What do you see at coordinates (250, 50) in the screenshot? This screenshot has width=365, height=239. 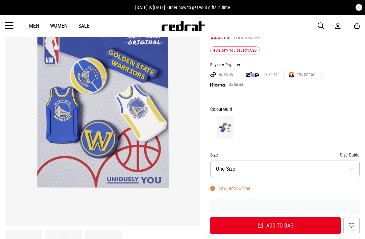 I see `b: $17.20` at bounding box center [250, 50].